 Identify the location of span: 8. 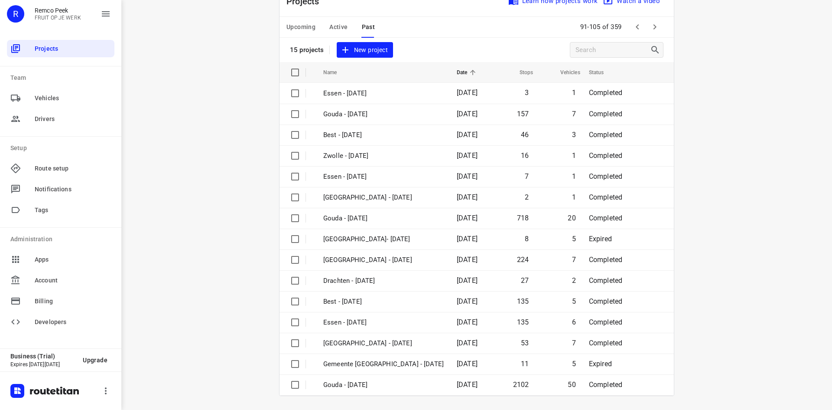
(527, 238).